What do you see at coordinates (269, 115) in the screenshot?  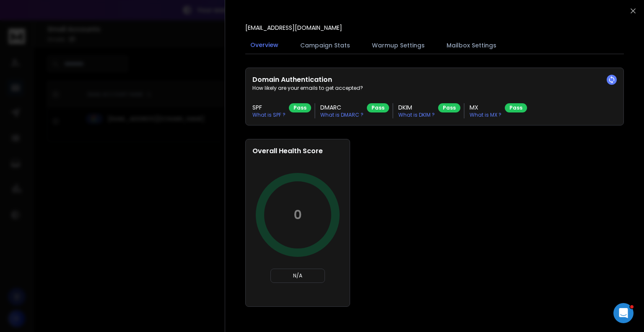 I see `p: What is SPF ?` at bounding box center [269, 115].